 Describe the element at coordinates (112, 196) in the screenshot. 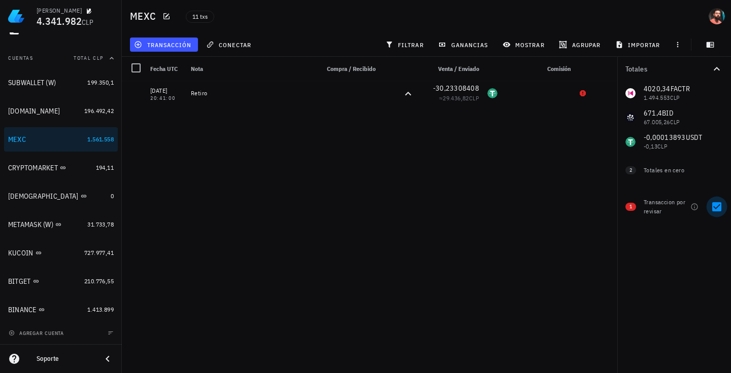

I see `span: 0` at that location.